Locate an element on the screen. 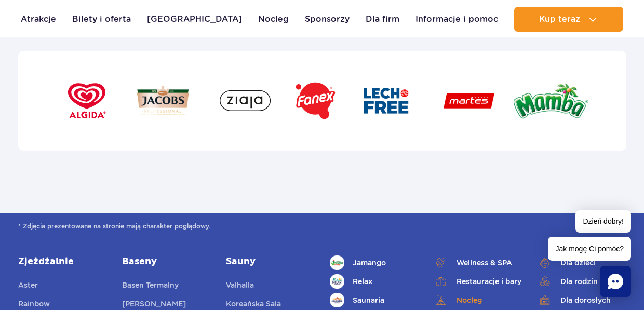  div: Chat is located at coordinates (615, 282).